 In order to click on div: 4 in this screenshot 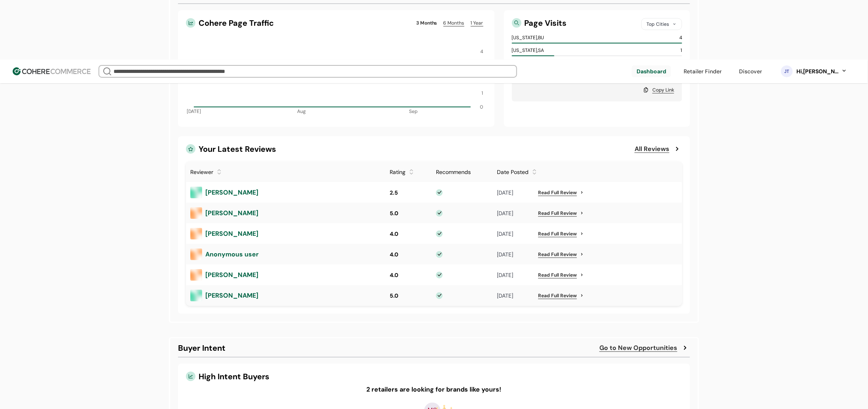, I will do `click(680, 38)`.